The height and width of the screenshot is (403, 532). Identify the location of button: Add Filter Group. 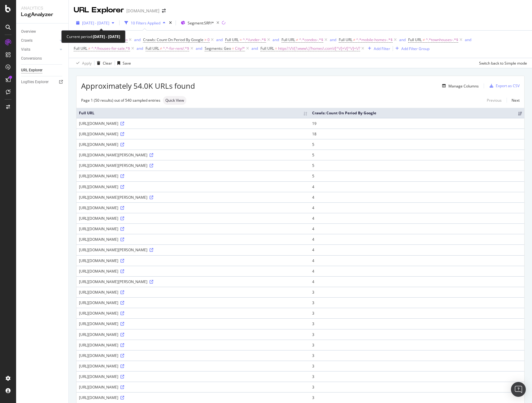
(411, 48).